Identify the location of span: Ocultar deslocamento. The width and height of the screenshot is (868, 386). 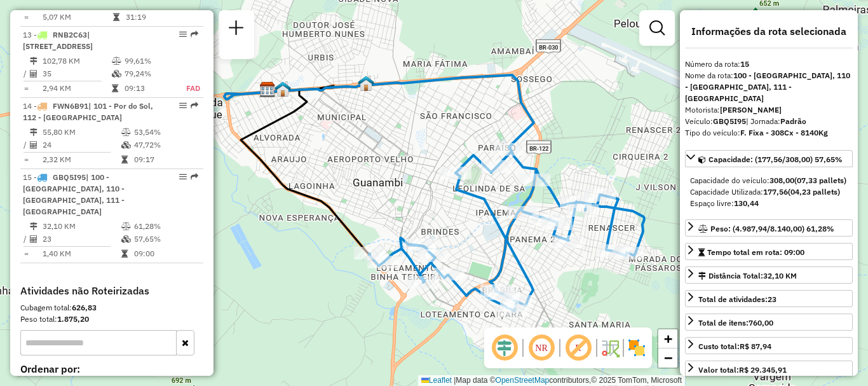
(505, 348).